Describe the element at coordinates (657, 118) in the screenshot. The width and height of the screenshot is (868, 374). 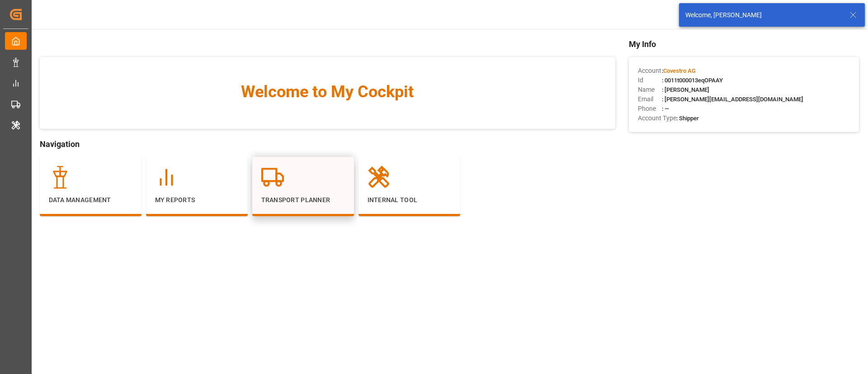
I see `span: Account Type` at that location.